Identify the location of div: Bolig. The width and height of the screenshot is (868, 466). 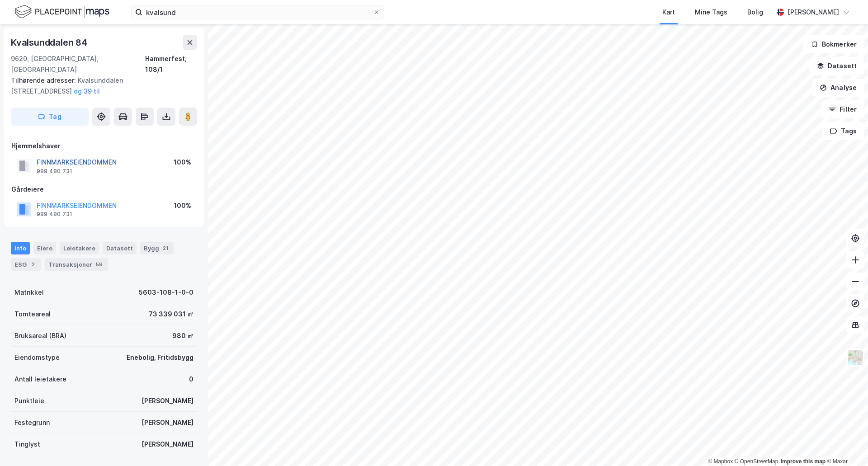
(755, 12).